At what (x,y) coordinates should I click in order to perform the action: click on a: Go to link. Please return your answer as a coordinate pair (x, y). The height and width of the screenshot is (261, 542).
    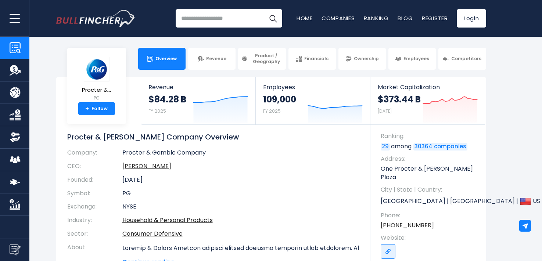
    Looking at the image, I should click on (388, 252).